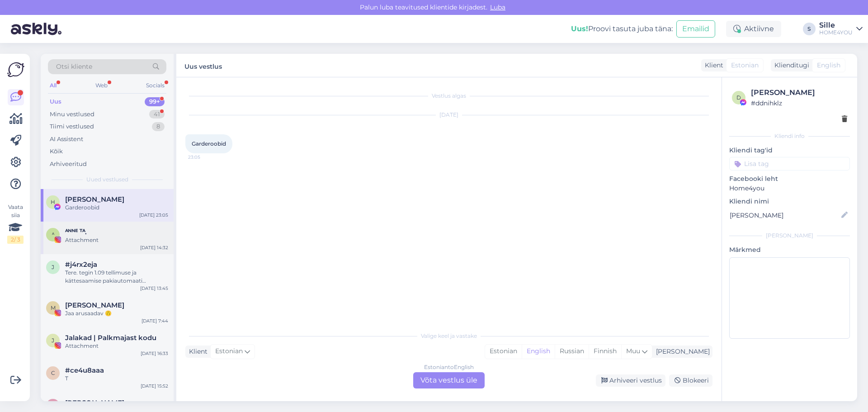 The height and width of the screenshot is (412, 868). Describe the element at coordinates (74, 66) in the screenshot. I see `span: Otsi kliente` at that location.